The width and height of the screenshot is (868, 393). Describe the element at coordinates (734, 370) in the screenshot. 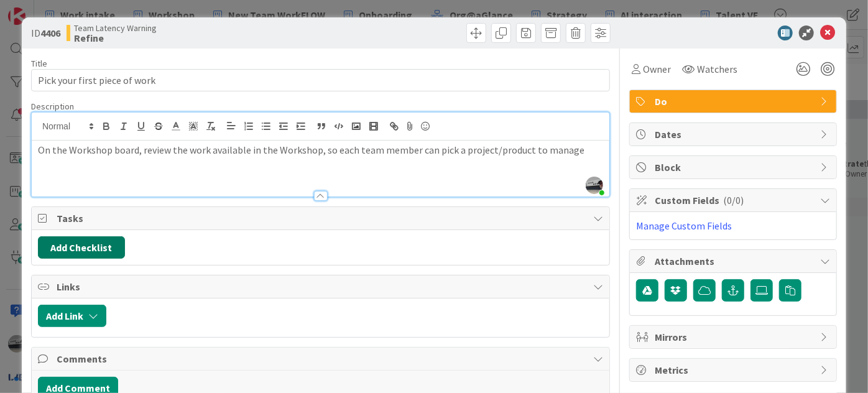

I see `span: Metrics` at that location.